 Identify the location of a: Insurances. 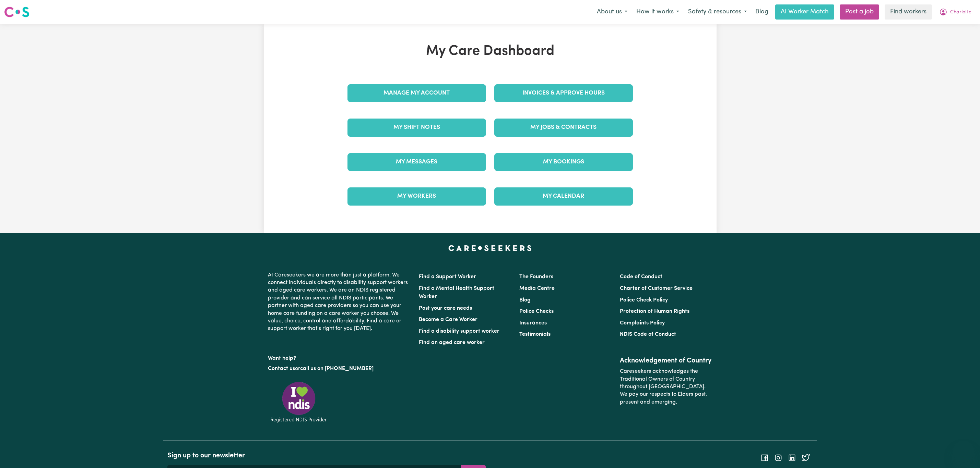
(533, 323).